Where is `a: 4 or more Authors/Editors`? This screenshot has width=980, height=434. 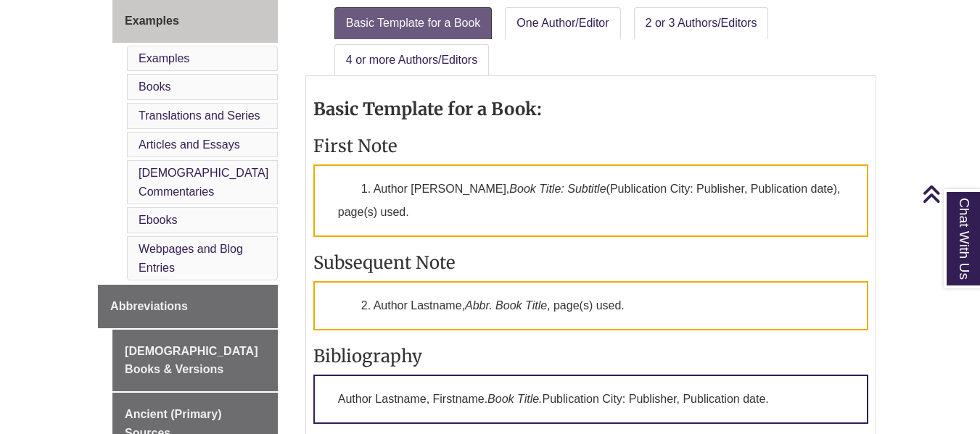
a: 4 or more Authors/Editors is located at coordinates (411, 60).